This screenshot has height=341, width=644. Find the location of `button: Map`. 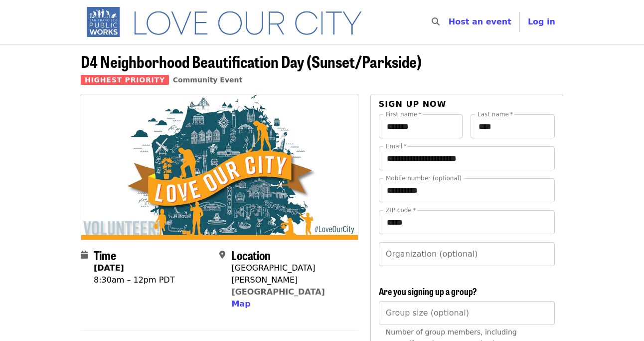

button: Map is located at coordinates (241, 304).